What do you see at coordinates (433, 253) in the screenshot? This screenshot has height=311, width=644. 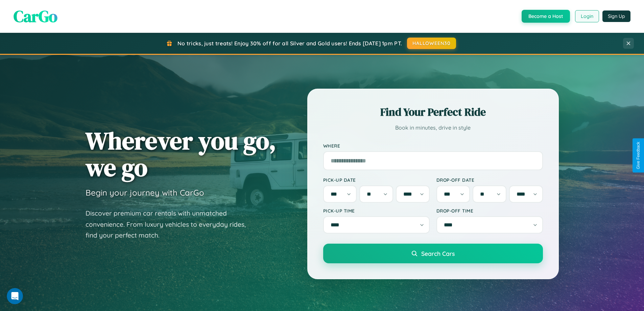 I see `button: Search Cars` at bounding box center [433, 253].